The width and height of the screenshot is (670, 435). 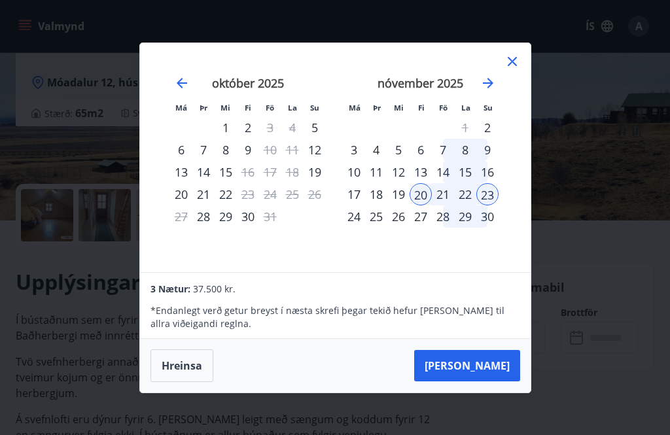 I want to click on td: Choose sunnudagur, 5. október 2025 as your check-in date. It’s available., so click(x=315, y=128).